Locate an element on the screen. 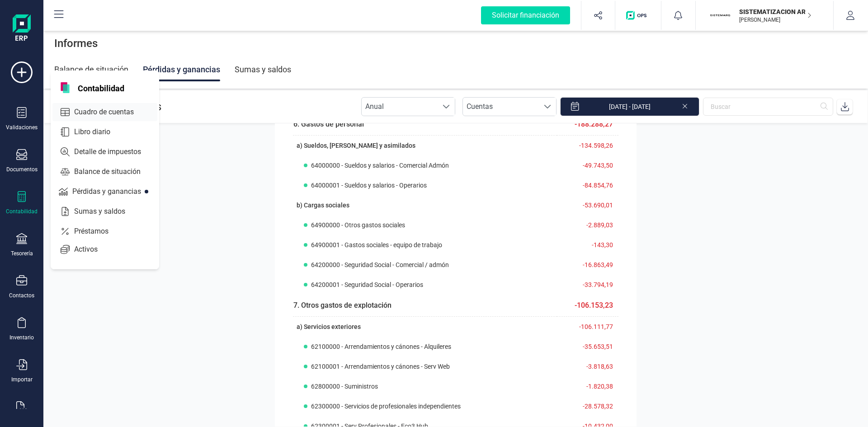  td: -53.690,01 is located at coordinates (587, 206).